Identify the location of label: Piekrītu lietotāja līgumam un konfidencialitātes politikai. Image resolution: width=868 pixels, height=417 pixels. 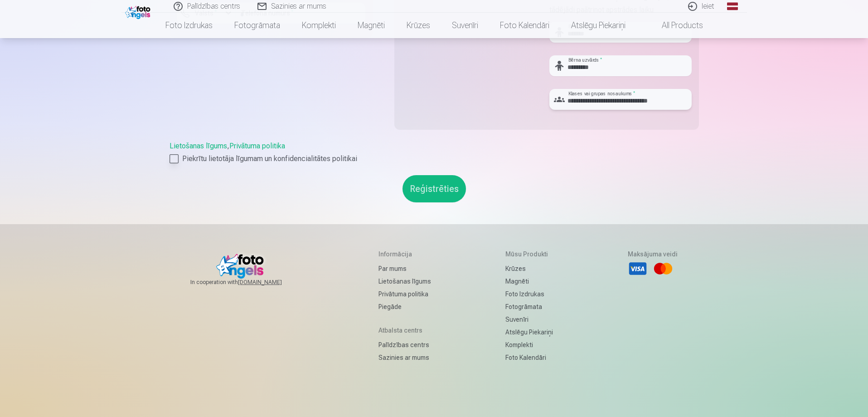
(434, 159).